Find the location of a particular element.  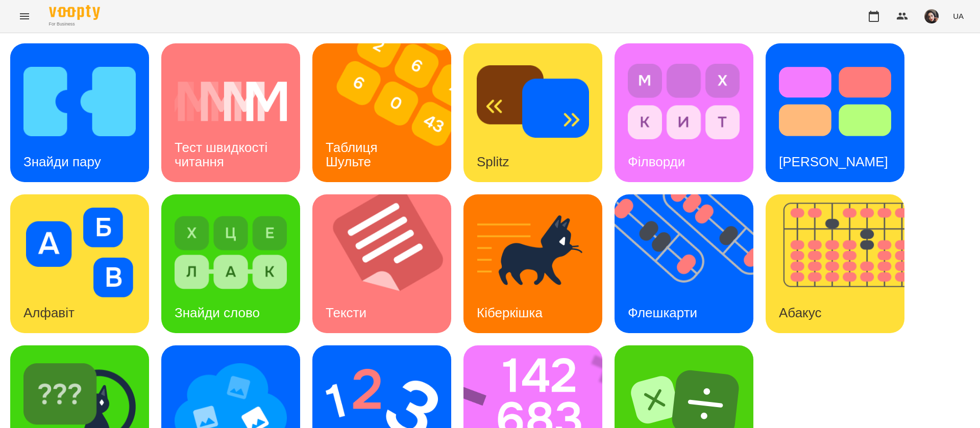

span: For Business is located at coordinates (74, 24).